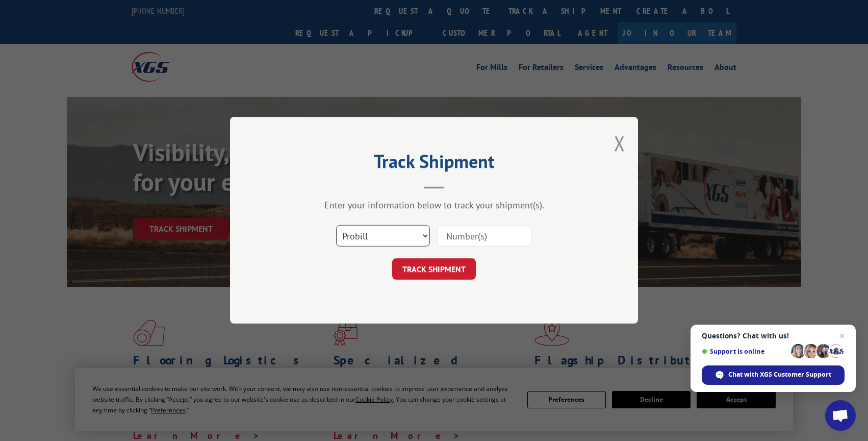  What do you see at coordinates (485, 236) in the screenshot?
I see `input: Number(s)` at bounding box center [485, 236].